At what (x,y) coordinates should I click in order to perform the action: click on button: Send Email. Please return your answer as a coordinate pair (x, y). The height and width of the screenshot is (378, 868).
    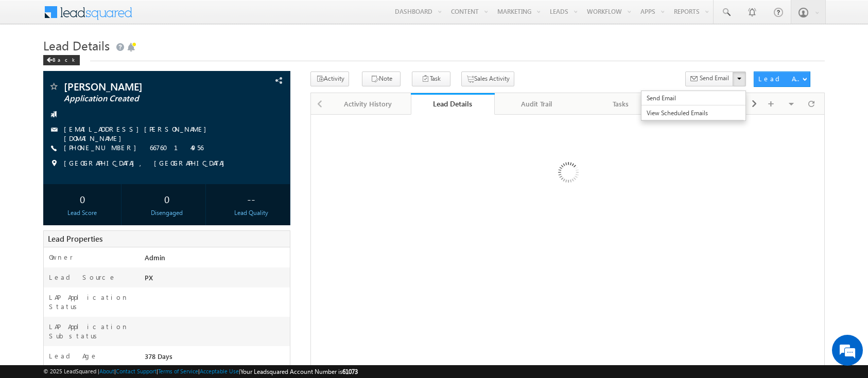
    Looking at the image, I should click on (710, 79).